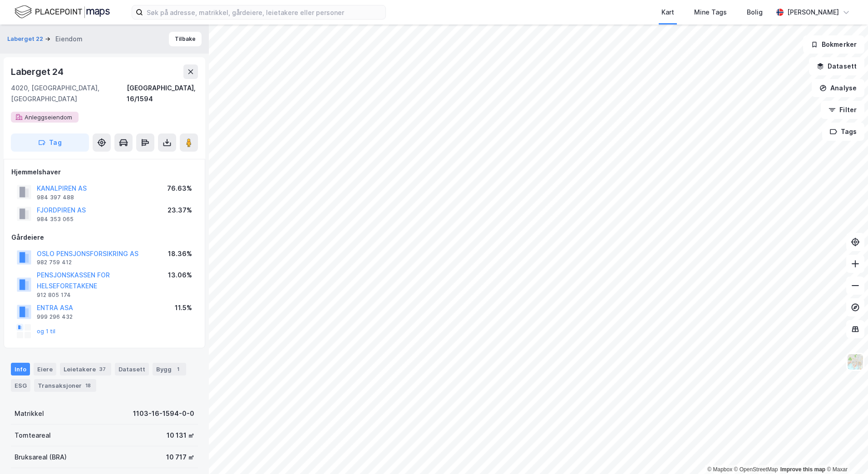  What do you see at coordinates (720, 469) in the screenshot?
I see `a: Mapbox` at bounding box center [720, 469].